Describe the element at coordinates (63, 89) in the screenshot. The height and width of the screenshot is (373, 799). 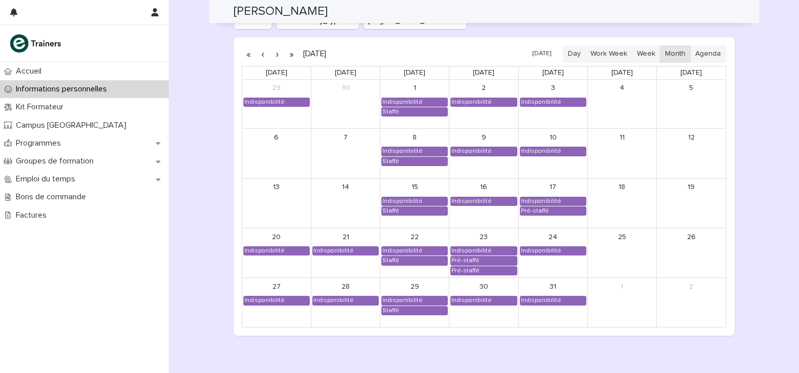
I see `p: Informations personnelles` at that location.